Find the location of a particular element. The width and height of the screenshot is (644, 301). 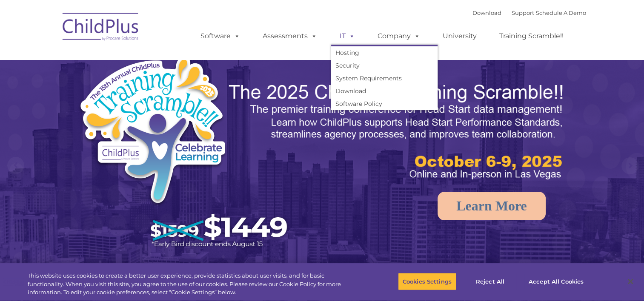

a: Schedule A Demo is located at coordinates (561, 13).